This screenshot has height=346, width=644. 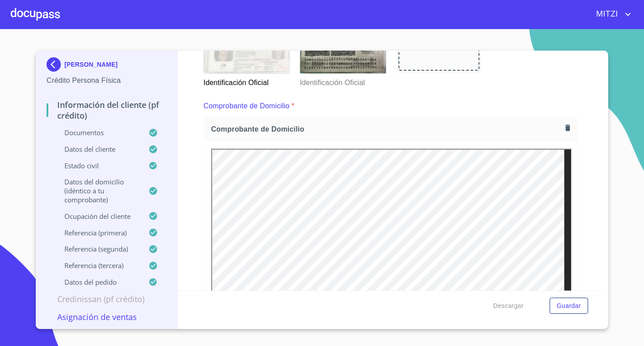 What do you see at coordinates (106, 110) in the screenshot?
I see `p: Información del cliente (PF crédito)` at bounding box center [106, 110].